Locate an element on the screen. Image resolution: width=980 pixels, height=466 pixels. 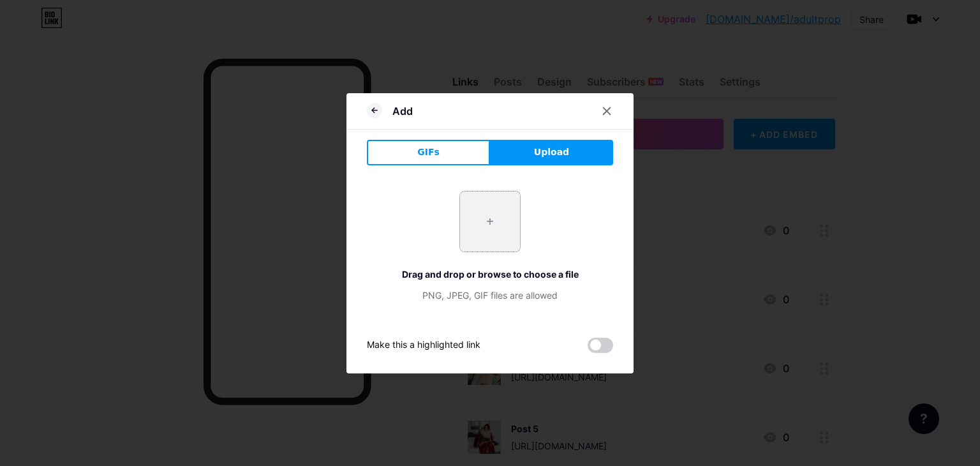
div: Make this a highlighted link is located at coordinates (424, 345).